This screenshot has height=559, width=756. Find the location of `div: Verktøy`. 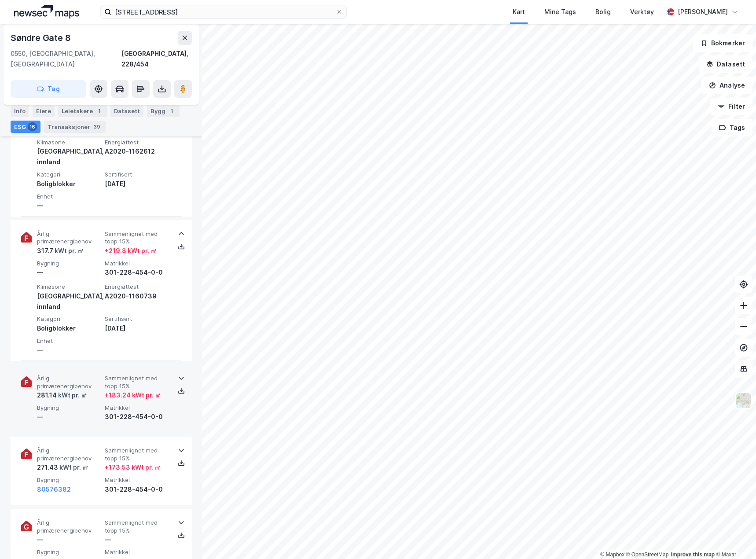

div: Verktøy is located at coordinates (642, 12).